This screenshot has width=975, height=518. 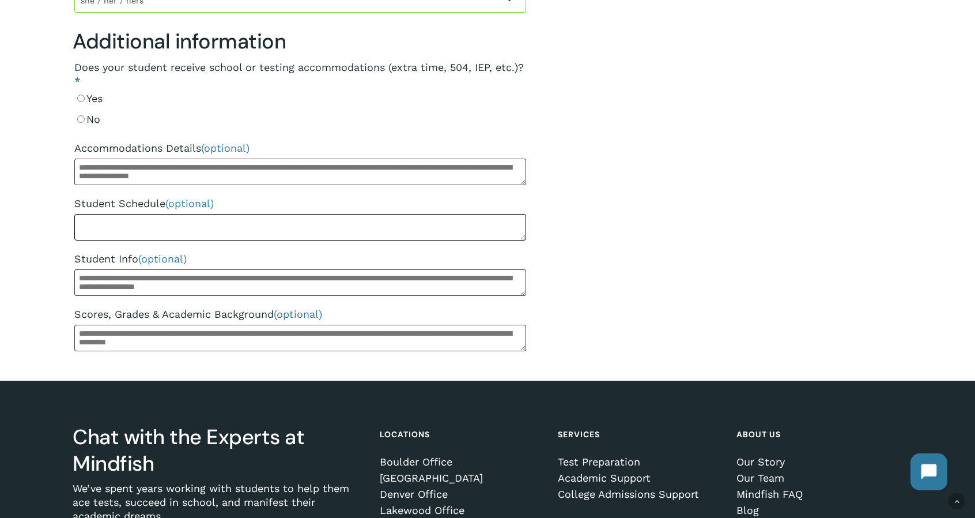 I want to click on legend: Does your student receive school or testing accommodations (extra time, 504, IEP, etc.)?, so click(x=300, y=74).